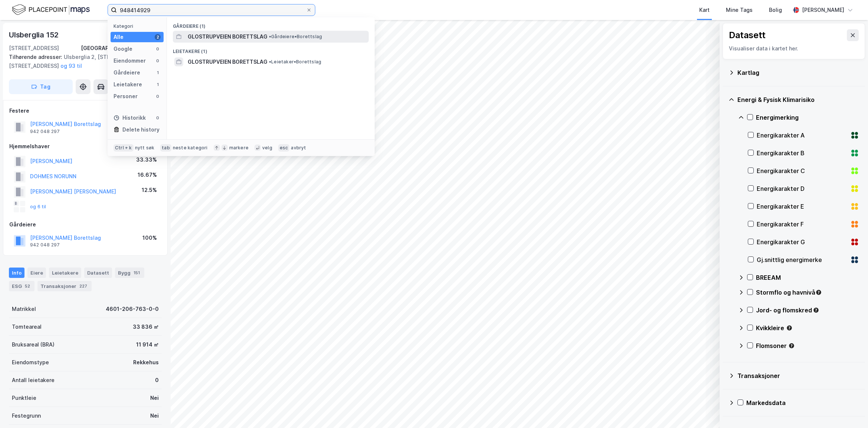  What do you see at coordinates (803, 403) in the screenshot?
I see `div: Markedsdata` at bounding box center [803, 403].